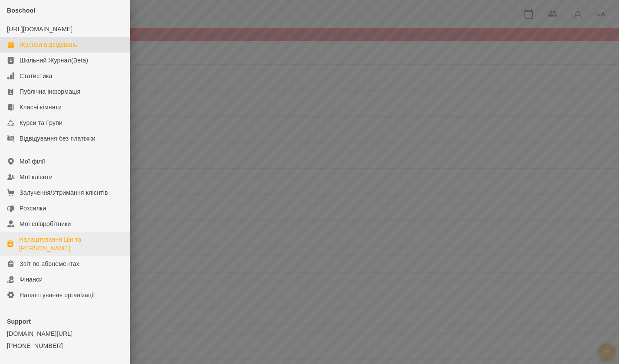 This screenshot has width=619, height=364. What do you see at coordinates (32, 162) in the screenshot?
I see `div: Мої філії` at bounding box center [32, 162].